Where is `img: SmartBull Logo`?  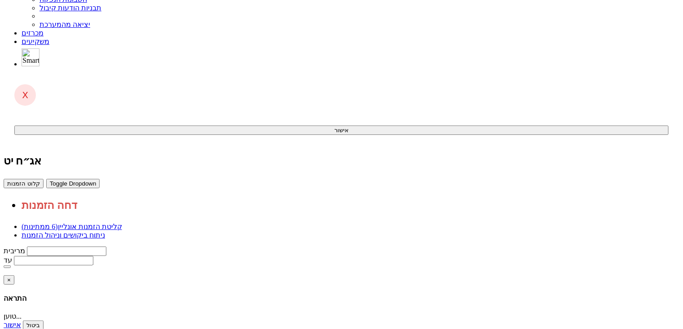
img: SmartBull Logo is located at coordinates (30, 57).